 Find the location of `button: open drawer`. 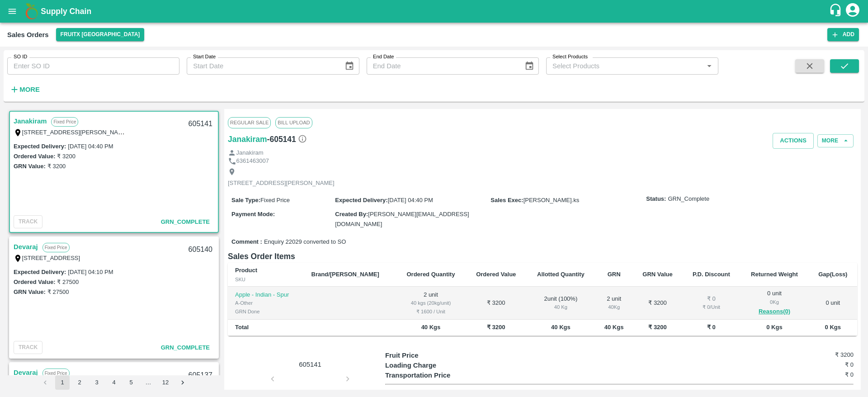

button: open drawer is located at coordinates (12, 11).